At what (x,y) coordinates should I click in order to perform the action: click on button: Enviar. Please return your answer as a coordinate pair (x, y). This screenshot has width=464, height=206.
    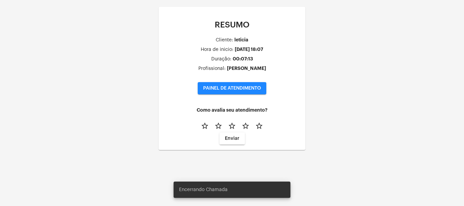
    Looking at the image, I should click on (232, 139).